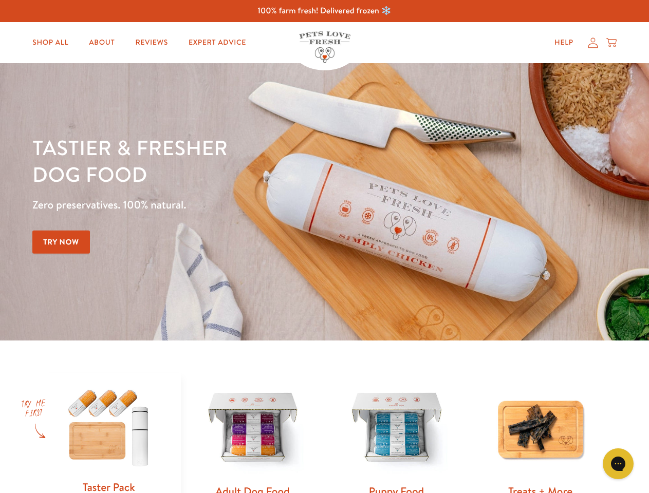 The height and width of the screenshot is (493, 649). I want to click on a: Shop All, so click(50, 43).